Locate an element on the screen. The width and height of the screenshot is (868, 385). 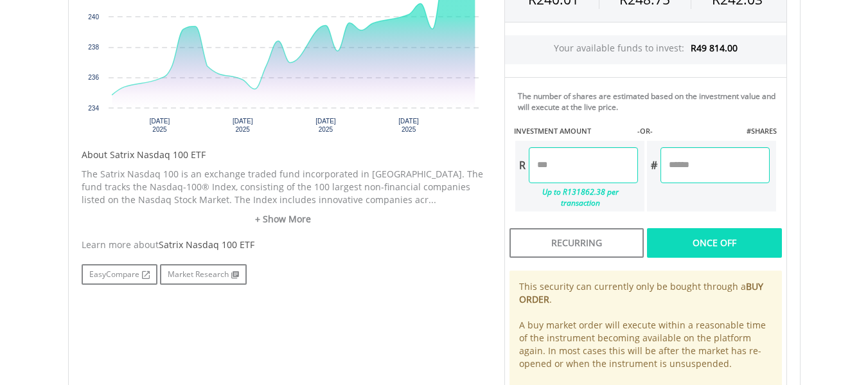
span: R49 814.00 is located at coordinates (714, 47).